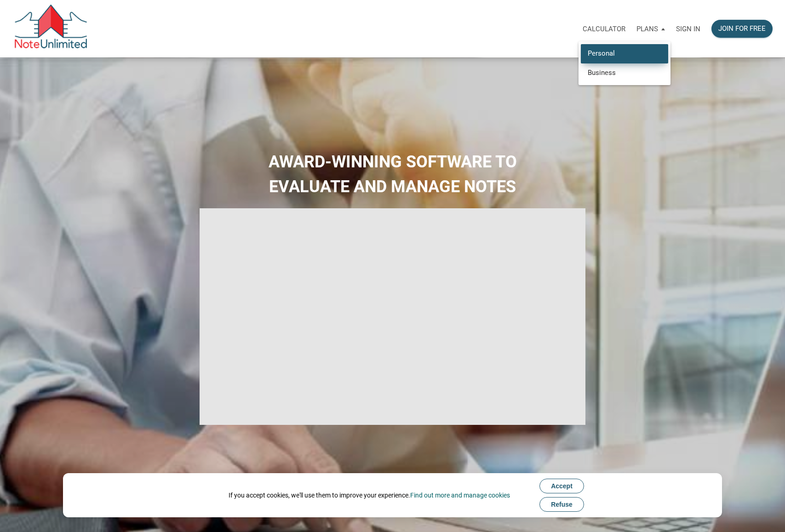 This screenshot has height=532, width=785. Describe the element at coordinates (459, 495) in the screenshot. I see `a: Find out more and manage cookies` at that location.